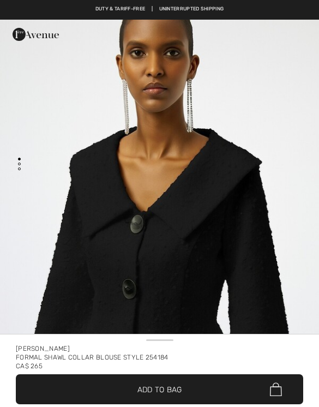 This screenshot has height=407, width=319. What do you see at coordinates (35, 34) in the screenshot?
I see `img: 1ère Avenue` at bounding box center [35, 34].